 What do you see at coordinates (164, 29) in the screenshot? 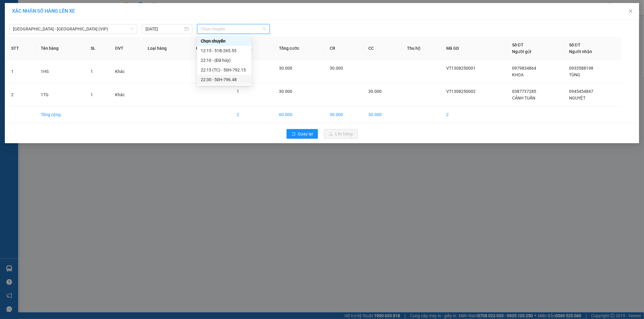
I see `input: 13/08/2025` at bounding box center [164, 29].